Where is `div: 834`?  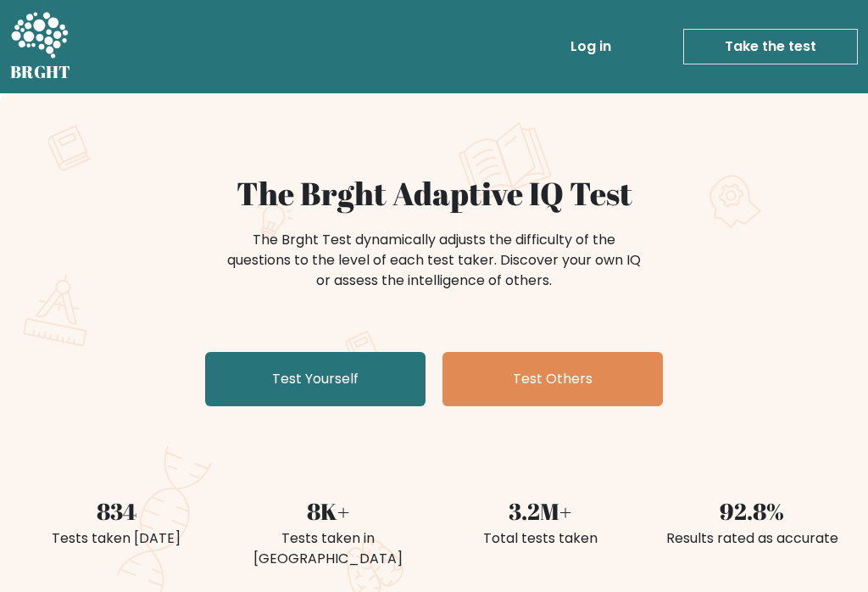
div: 834 is located at coordinates (116, 511).